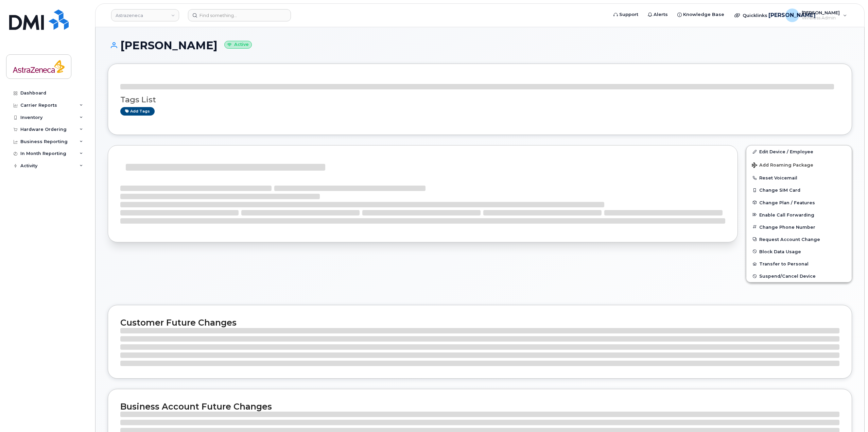 This screenshot has width=868, height=432. Describe the element at coordinates (480, 100) in the screenshot. I see `h3: Tags List` at that location.